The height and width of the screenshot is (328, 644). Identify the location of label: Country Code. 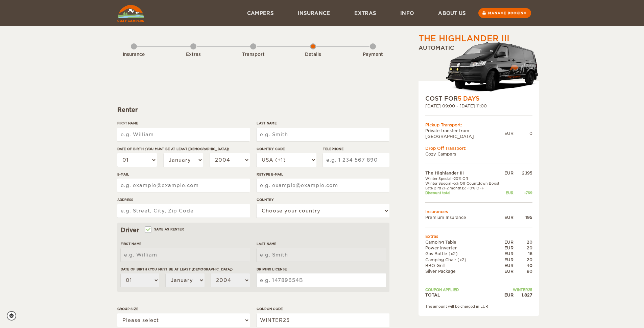
(286, 149).